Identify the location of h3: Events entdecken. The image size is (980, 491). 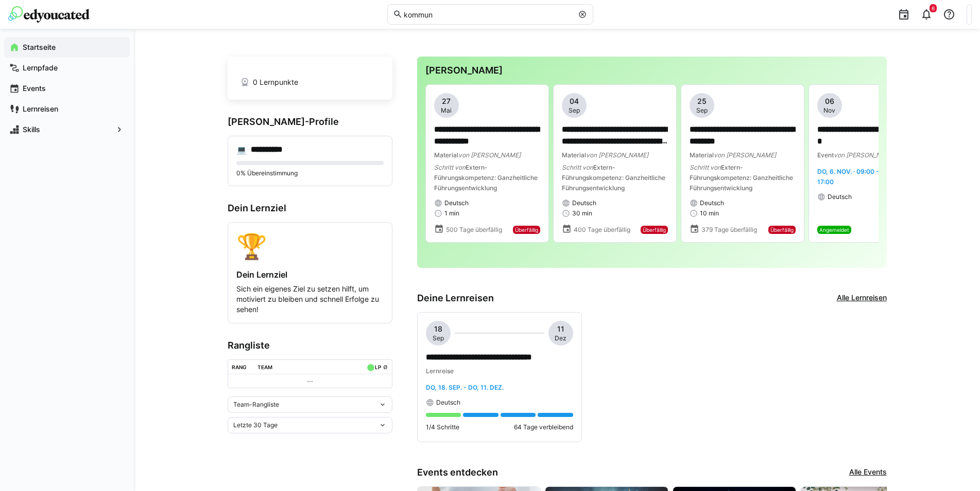
(457, 473).